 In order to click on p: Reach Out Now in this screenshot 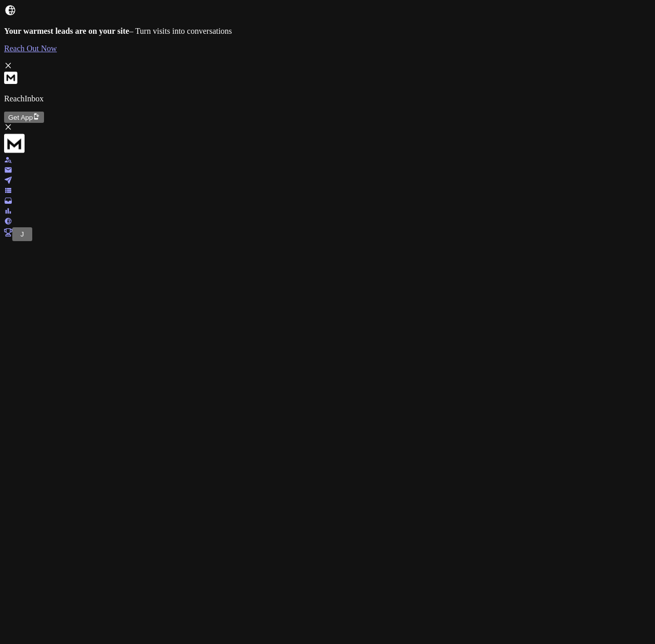, I will do `click(328, 49)`.